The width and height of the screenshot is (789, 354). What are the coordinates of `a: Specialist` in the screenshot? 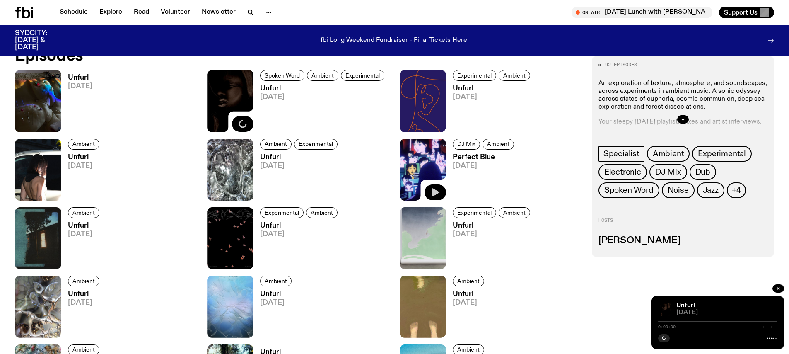 It's located at (621, 154).